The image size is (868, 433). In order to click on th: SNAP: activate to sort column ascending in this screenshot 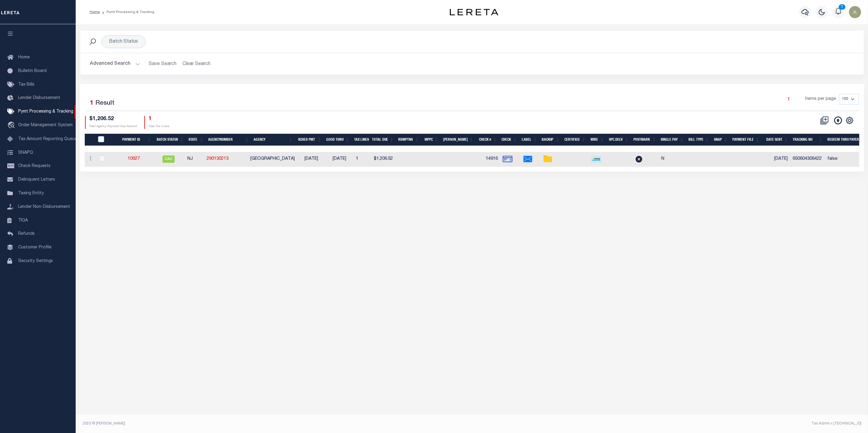, I will do `click(721, 140)`.